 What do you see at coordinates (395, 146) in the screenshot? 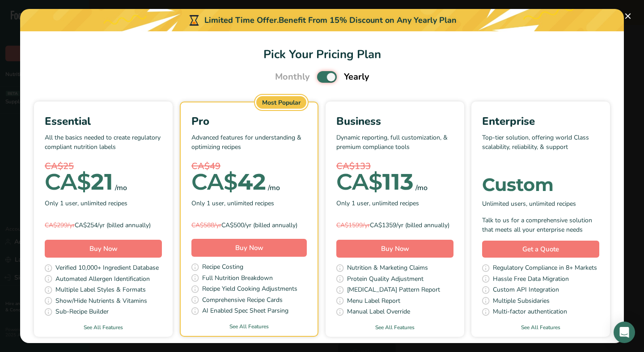
I see `p: Dynamic reporting, full customization, & premium compliance tools` at bounding box center [395, 146].